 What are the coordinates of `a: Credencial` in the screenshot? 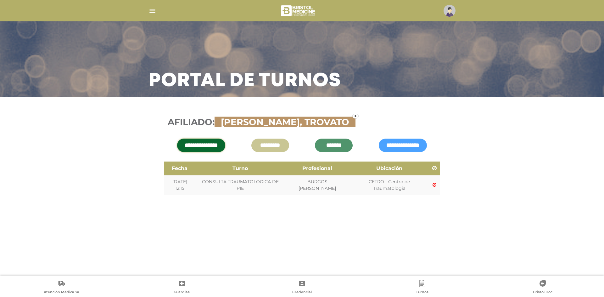 It's located at (302, 288).